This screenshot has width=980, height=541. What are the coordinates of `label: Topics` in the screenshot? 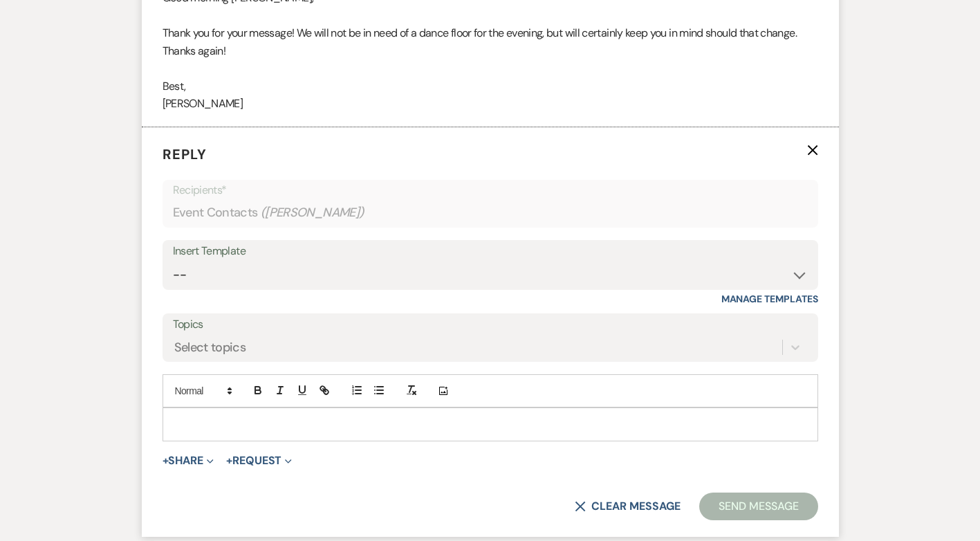 It's located at (490, 324).